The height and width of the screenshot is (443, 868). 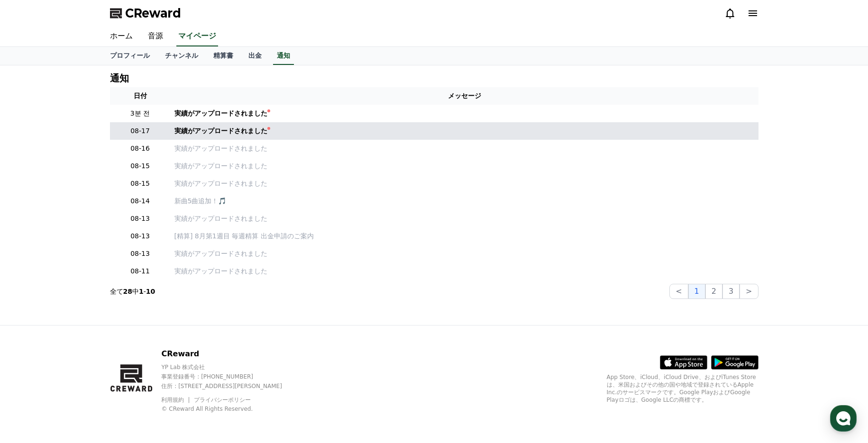 What do you see at coordinates (140, 96) in the screenshot?
I see `th: 日付` at bounding box center [140, 96].